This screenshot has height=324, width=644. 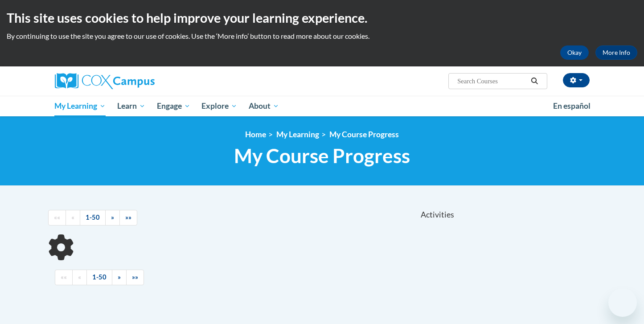 What do you see at coordinates (131, 106) in the screenshot?
I see `a: Learn` at bounding box center [131, 106].